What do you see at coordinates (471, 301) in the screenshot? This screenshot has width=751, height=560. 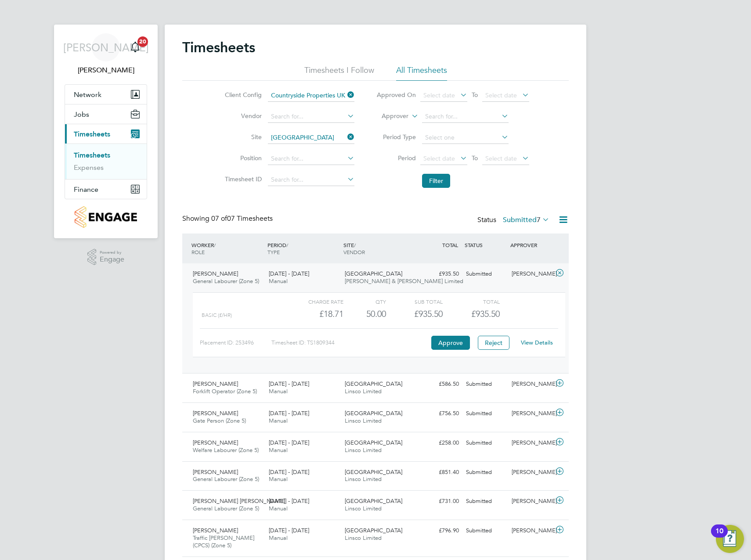 I see `div: Total` at bounding box center [471, 301].